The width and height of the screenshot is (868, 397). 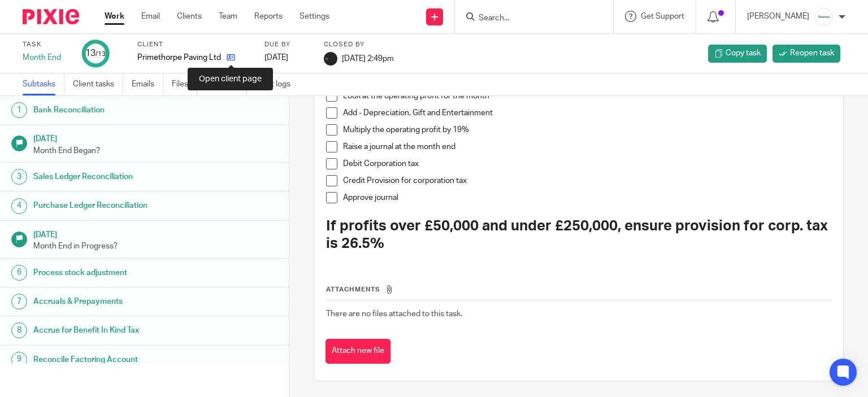 I want to click on a: Team, so click(x=228, y=16).